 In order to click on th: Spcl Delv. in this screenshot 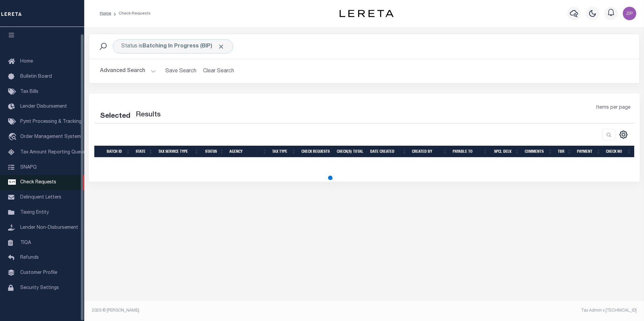, I will do `click(506, 152)`.